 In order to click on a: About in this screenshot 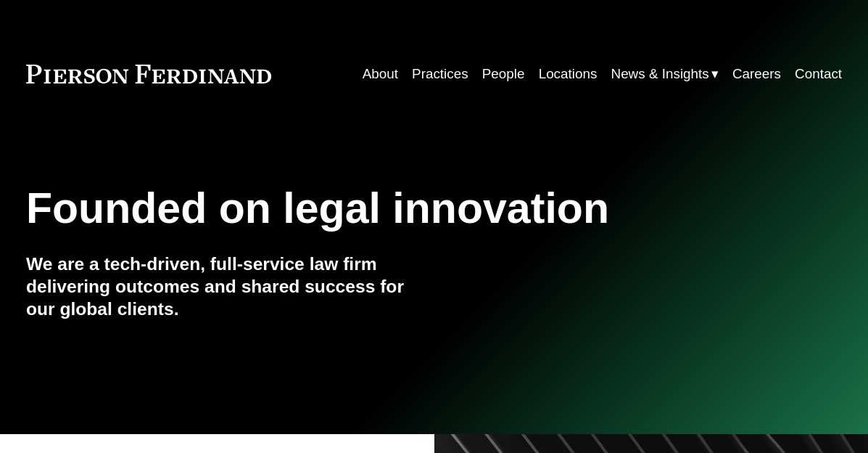, I will do `click(380, 74)`.